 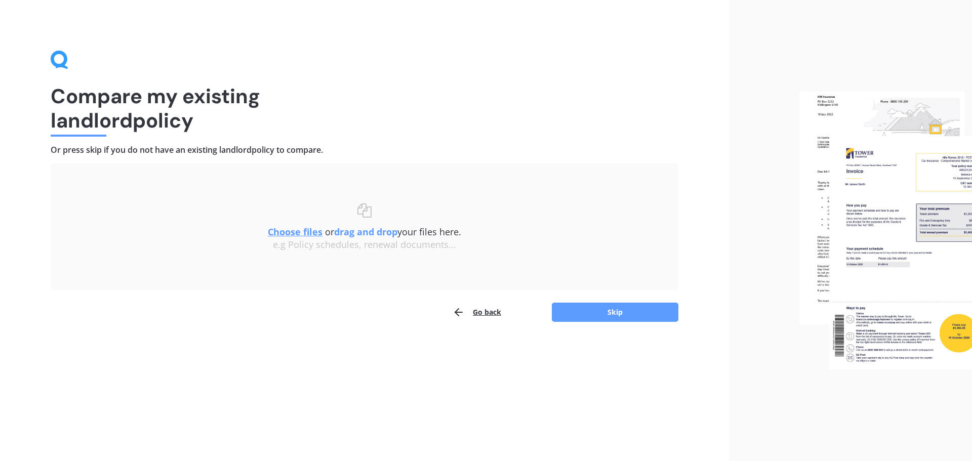 I want to click on button: Skip, so click(x=615, y=312).